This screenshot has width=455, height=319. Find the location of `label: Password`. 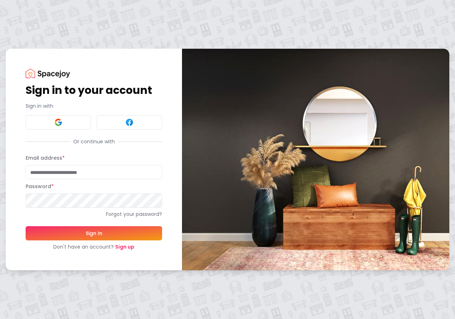

label: Password is located at coordinates (39, 186).